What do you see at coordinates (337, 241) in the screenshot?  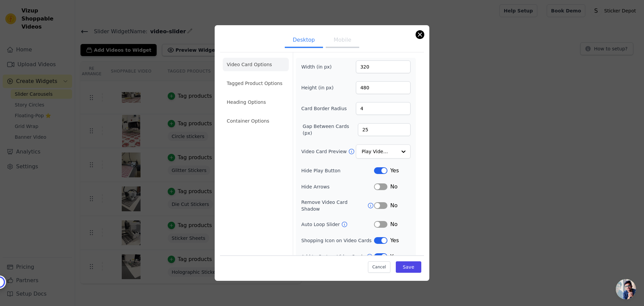 I see `label: Shopping Icon on Video Cards` at bounding box center [337, 241].